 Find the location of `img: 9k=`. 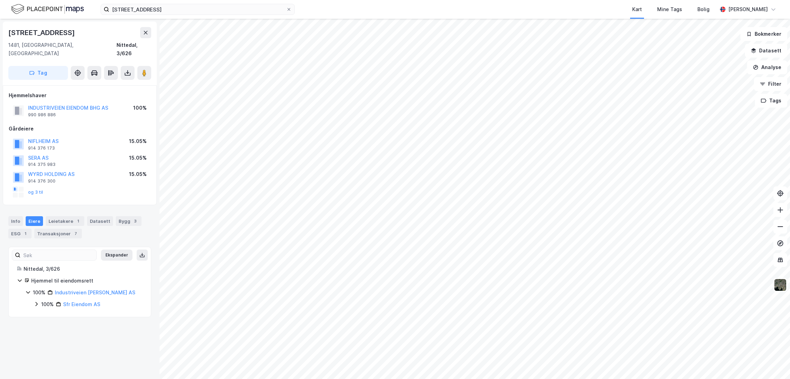

img: 9k= is located at coordinates (780, 285).